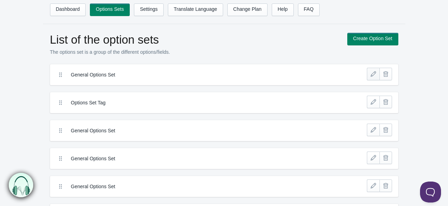 Image resolution: width=448 pixels, height=206 pixels. What do you see at coordinates (198, 103) in the screenshot?
I see `label: Options Set Tag` at bounding box center [198, 103].